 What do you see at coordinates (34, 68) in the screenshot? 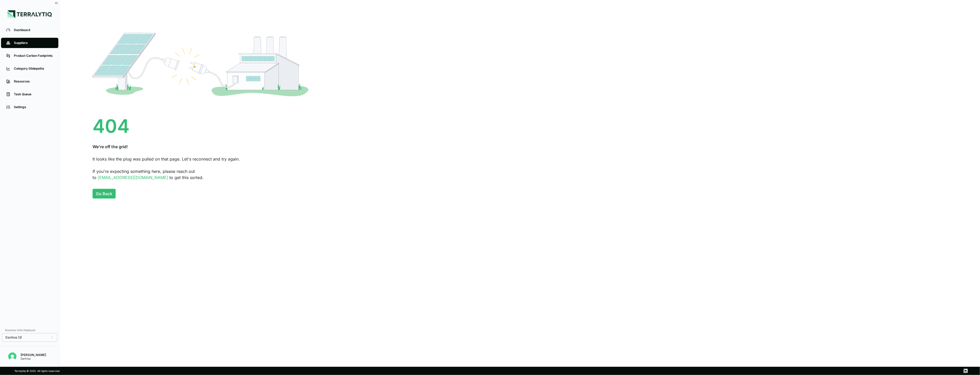
I see `div: Category Glidepaths` at bounding box center [34, 68].